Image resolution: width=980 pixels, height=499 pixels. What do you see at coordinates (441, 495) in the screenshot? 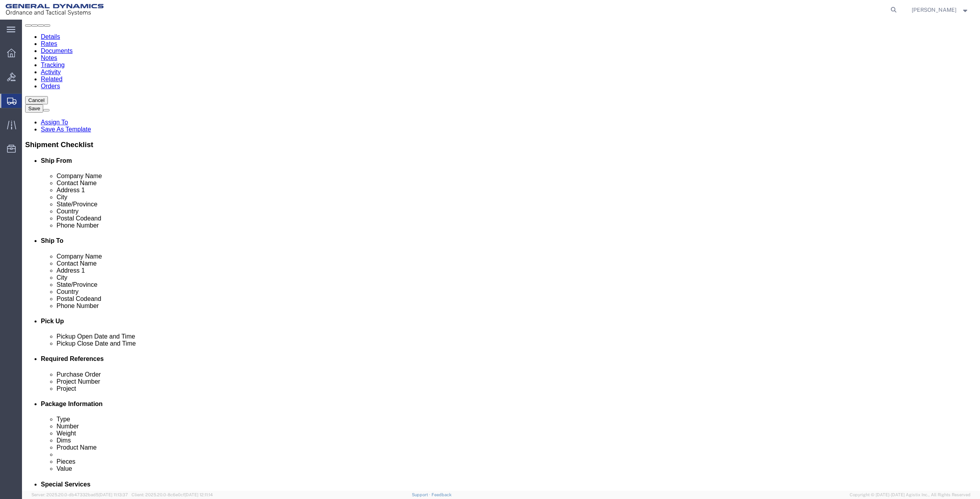
I see `a: Feedback` at bounding box center [441, 495].